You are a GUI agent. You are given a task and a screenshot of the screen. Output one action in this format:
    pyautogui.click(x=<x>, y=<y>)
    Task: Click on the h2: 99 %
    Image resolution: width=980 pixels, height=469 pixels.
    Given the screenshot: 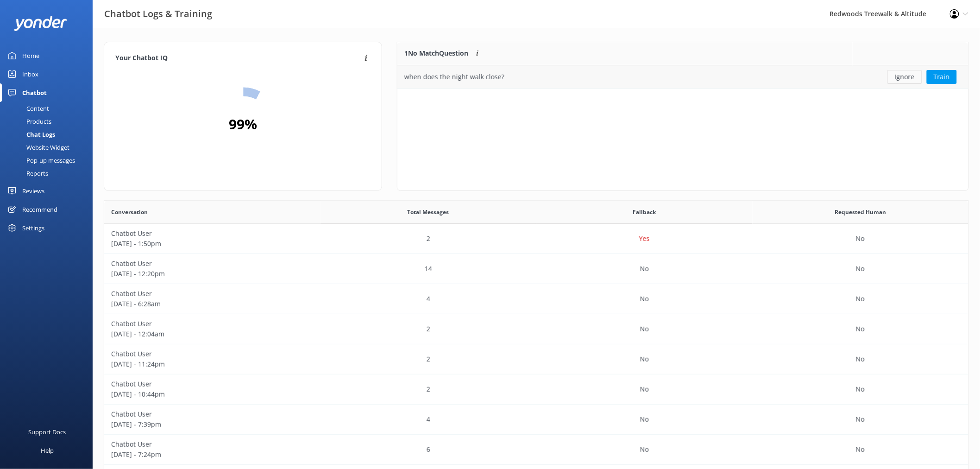 What is the action you would take?
    pyautogui.click(x=243, y=124)
    